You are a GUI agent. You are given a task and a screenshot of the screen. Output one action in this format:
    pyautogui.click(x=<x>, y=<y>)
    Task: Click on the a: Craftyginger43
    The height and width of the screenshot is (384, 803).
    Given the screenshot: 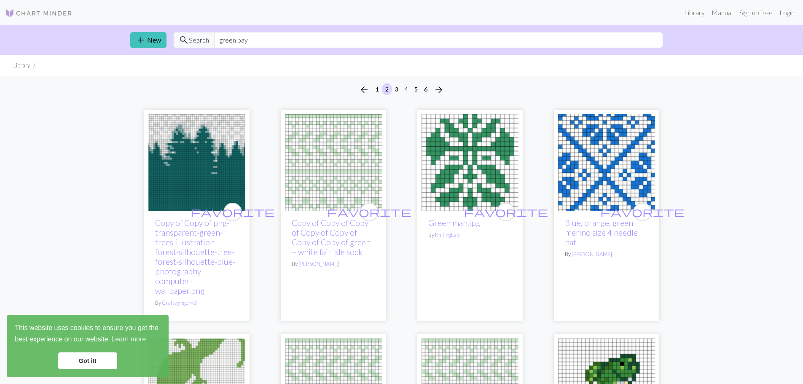 What is the action you would take?
    pyautogui.click(x=179, y=303)
    